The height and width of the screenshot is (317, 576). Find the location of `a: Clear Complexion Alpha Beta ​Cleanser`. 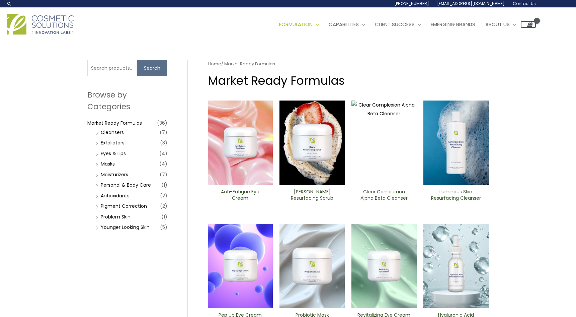

a: Clear Complexion Alpha Beta ​Cleanser is located at coordinates (384, 196).